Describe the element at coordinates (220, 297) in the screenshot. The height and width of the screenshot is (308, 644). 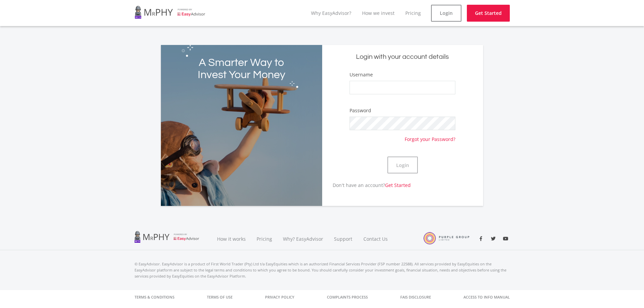
I see `a: Terms of Use` at that location.